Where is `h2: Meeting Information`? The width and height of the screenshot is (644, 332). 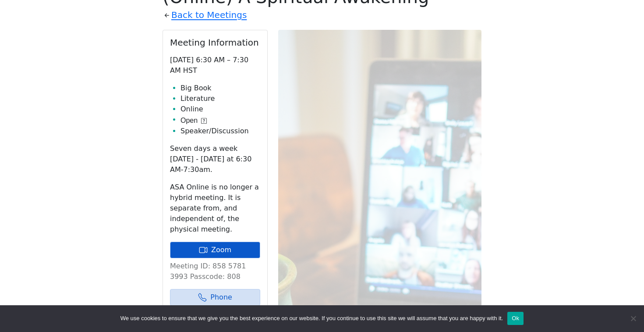 h2: Meeting Information is located at coordinates (215, 42).